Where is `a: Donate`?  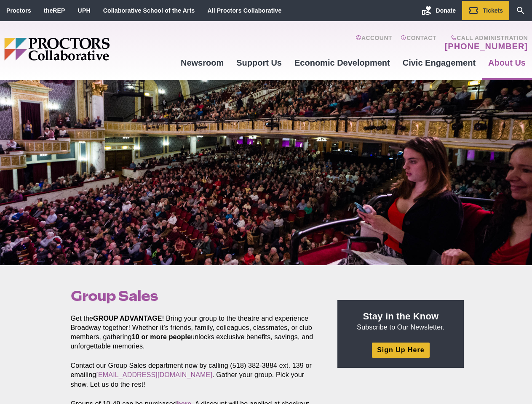 a: Donate is located at coordinates (438, 10).